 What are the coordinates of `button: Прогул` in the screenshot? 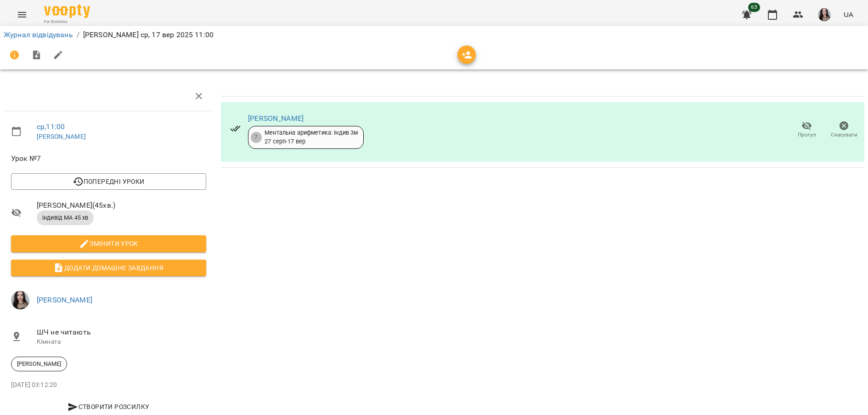 It's located at (807, 130).